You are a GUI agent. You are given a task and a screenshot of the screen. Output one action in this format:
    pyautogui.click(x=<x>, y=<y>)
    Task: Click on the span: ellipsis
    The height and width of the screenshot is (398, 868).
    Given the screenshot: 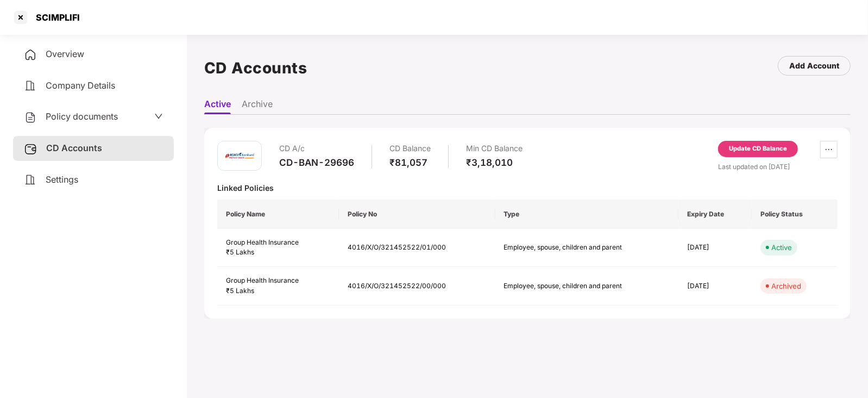 What is the action you would take?
    pyautogui.click(x=830, y=149)
    